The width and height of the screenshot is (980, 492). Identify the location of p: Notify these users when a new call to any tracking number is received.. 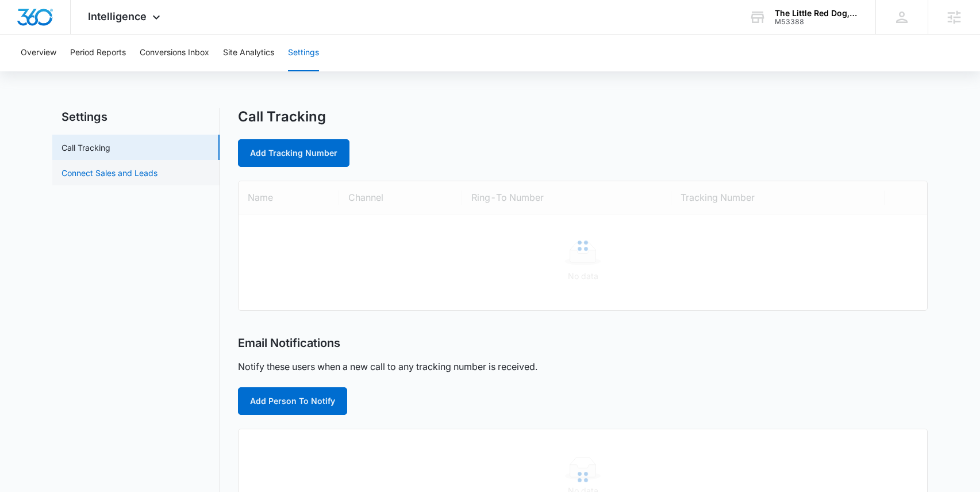
(387, 367).